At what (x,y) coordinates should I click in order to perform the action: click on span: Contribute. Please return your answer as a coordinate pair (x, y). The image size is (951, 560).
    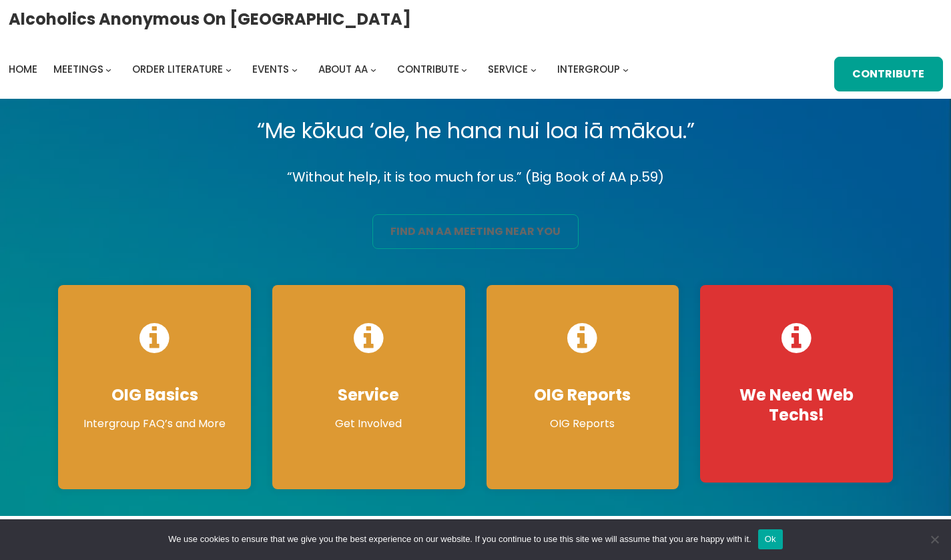
    Looking at the image, I should click on (428, 69).